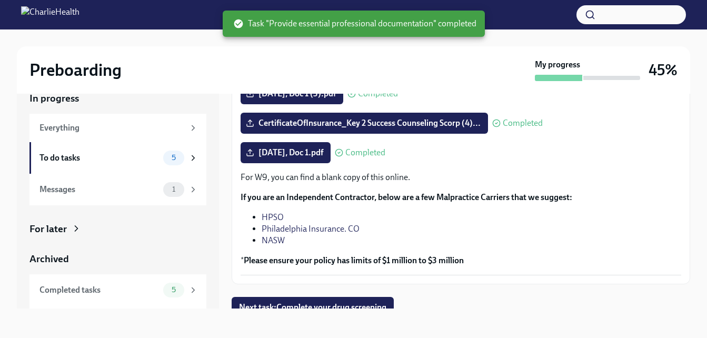 This screenshot has width=707, height=338. I want to click on a: HPSO, so click(273, 217).